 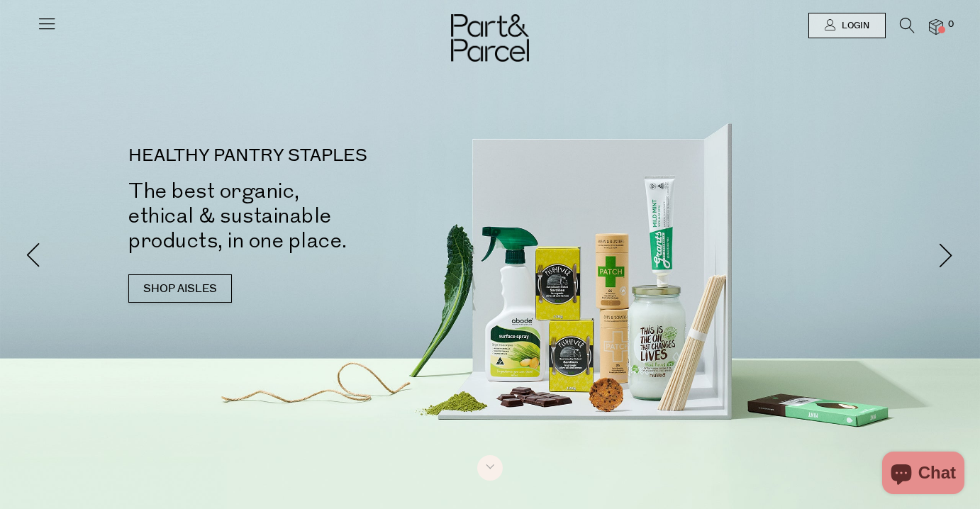 What do you see at coordinates (180, 288) in the screenshot?
I see `a: SHOP AISLES` at bounding box center [180, 288].